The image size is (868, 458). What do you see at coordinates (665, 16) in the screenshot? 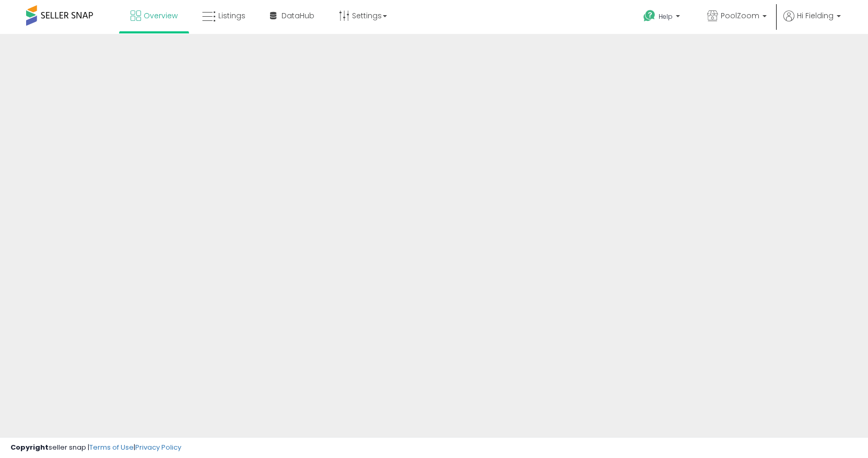
I see `span: Help` at bounding box center [665, 16].